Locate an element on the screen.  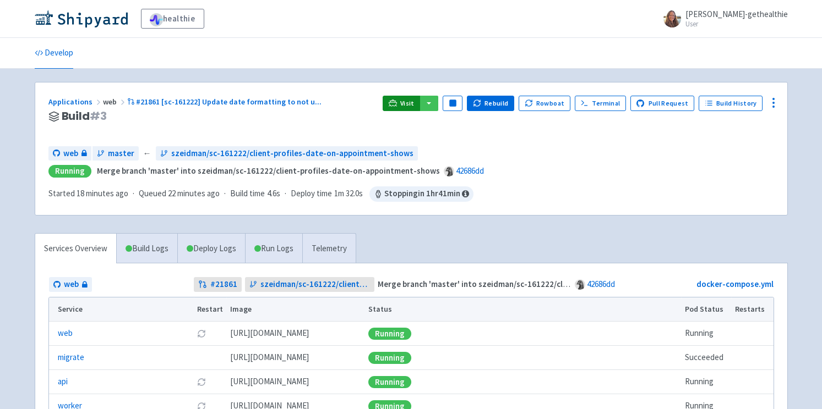
td: Succeeded is located at coordinates (706, 358).